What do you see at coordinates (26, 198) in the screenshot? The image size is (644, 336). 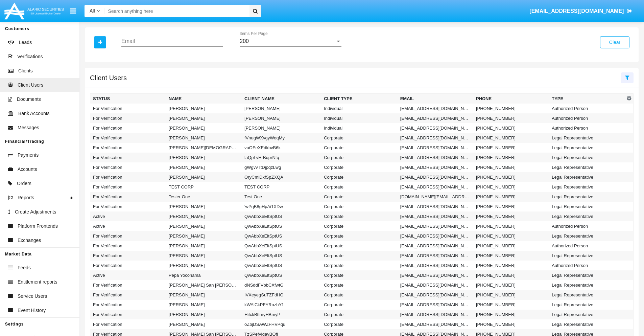 I see `span: Reports` at bounding box center [26, 198].